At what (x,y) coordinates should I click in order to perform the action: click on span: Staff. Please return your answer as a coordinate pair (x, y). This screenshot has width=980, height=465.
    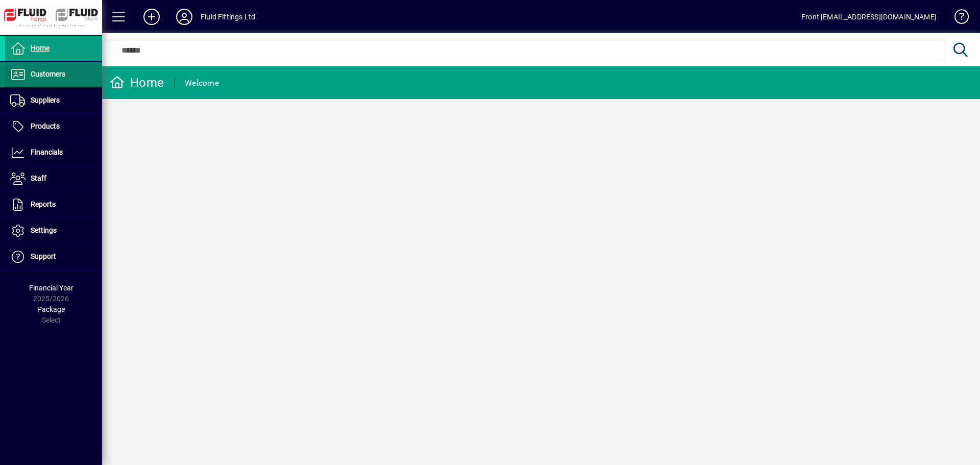
    Looking at the image, I should click on (38, 178).